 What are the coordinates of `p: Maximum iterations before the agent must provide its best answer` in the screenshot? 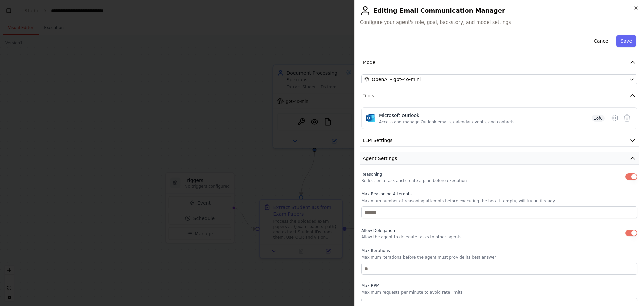 It's located at (499, 257).